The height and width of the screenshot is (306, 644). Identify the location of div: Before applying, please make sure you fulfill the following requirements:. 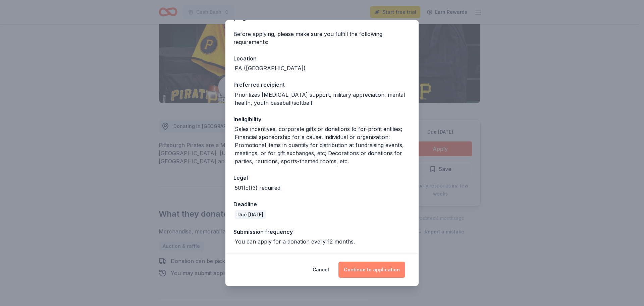
(322, 38).